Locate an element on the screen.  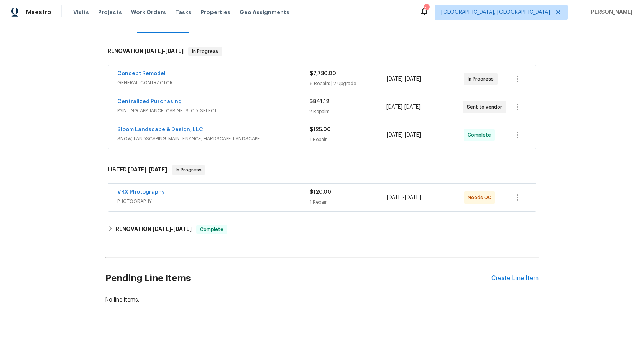
a: Concept Remodel is located at coordinates (142, 73).